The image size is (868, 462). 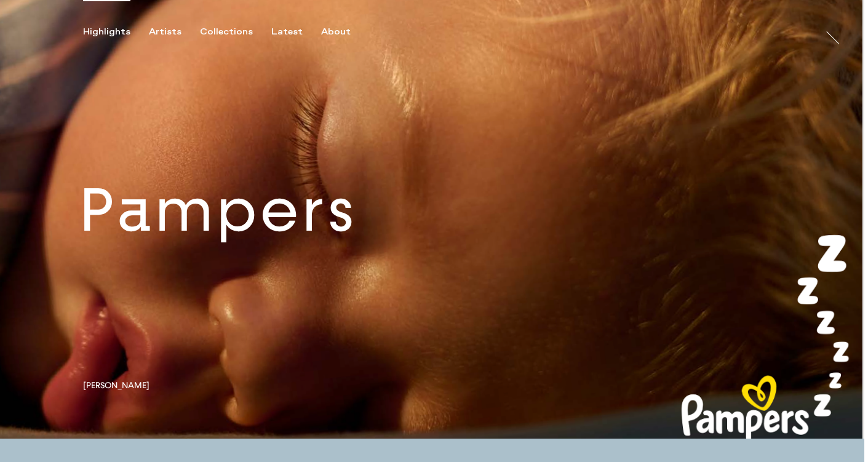 I want to click on button: Latest, so click(x=296, y=32).